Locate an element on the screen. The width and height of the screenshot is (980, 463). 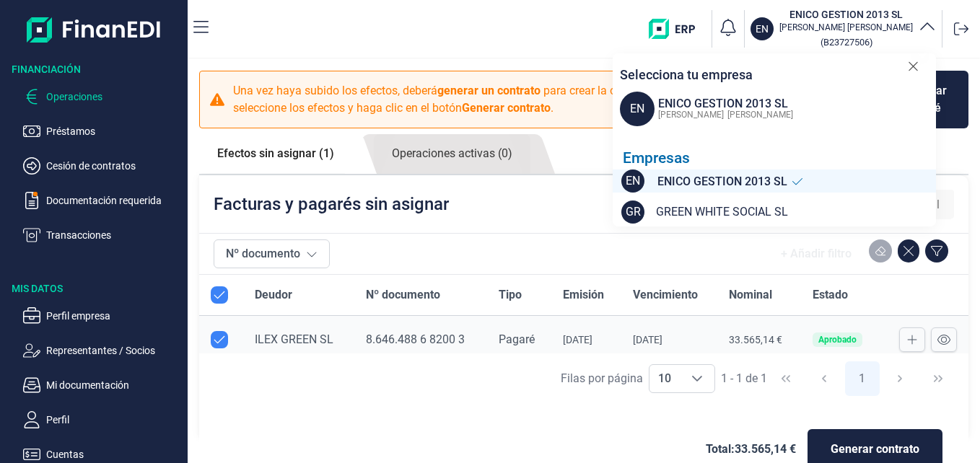
b: Generar contrato is located at coordinates (506, 108).